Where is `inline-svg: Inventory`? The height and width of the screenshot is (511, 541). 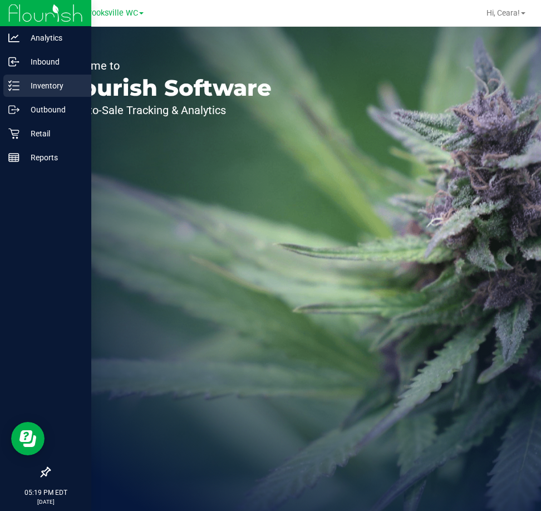
inline-svg: Inventory is located at coordinates (14, 86).